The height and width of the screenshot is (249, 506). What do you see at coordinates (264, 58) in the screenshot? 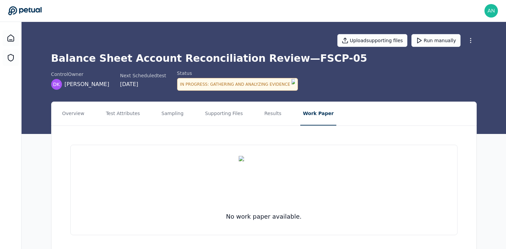
I see `h1: Balance Sheet Account Reconciliation Review — FSCP-05` at bounding box center [264, 58].